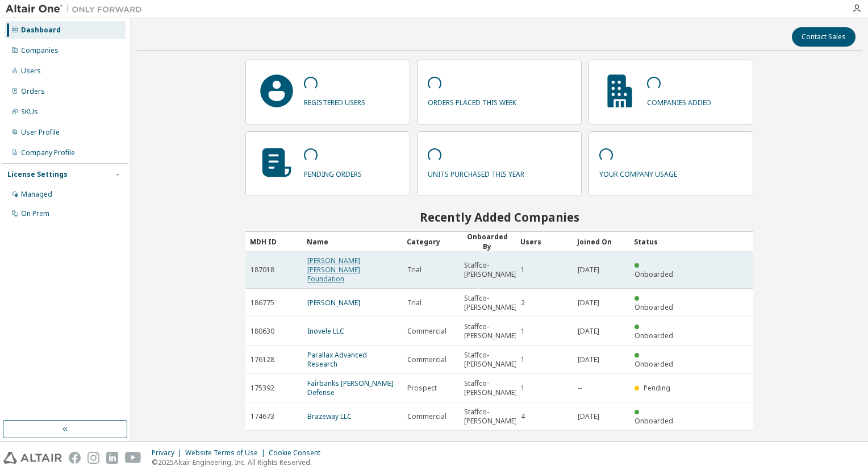  Describe the element at coordinates (274, 241) in the screenshot. I see `div: MDH ID` at that location.